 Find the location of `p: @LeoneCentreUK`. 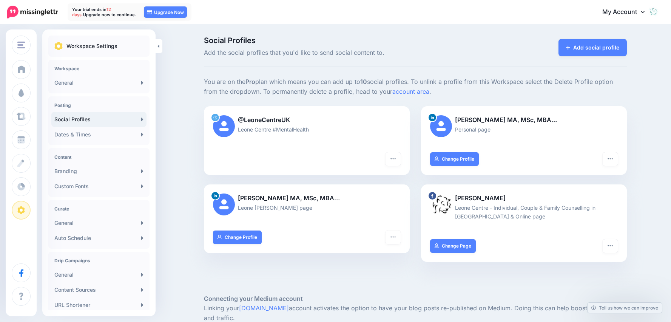

p: @LeoneCentreUK is located at coordinates (307, 120).